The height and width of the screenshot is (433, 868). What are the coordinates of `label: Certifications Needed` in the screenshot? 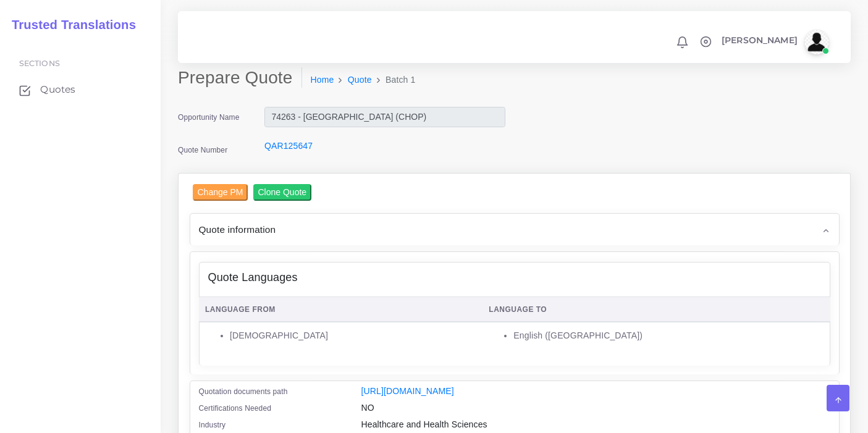 It's located at (236, 409).